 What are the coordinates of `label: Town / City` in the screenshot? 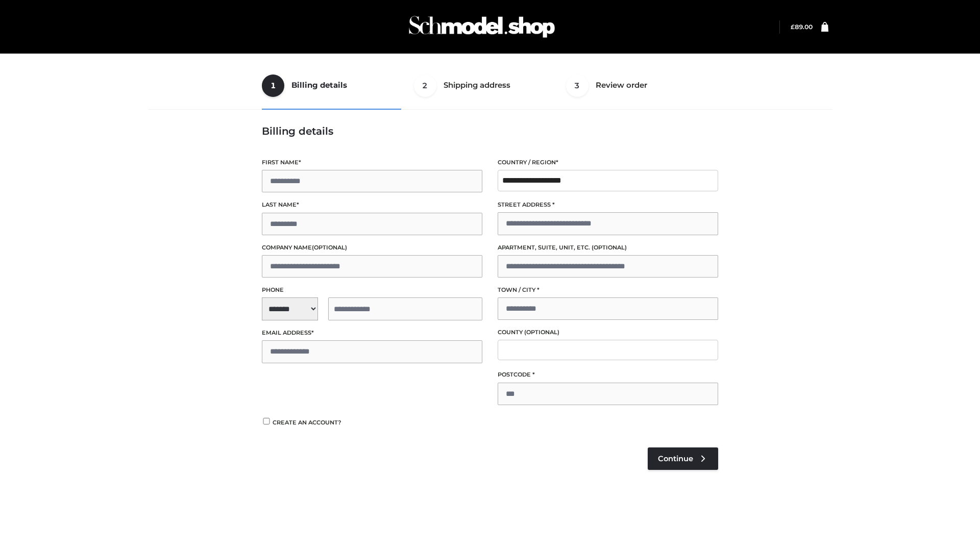 It's located at (608, 289).